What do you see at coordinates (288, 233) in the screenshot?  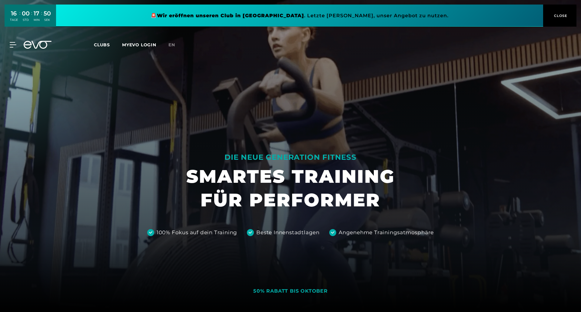 I see `div: Beste Innenstadtlagen` at bounding box center [288, 233].